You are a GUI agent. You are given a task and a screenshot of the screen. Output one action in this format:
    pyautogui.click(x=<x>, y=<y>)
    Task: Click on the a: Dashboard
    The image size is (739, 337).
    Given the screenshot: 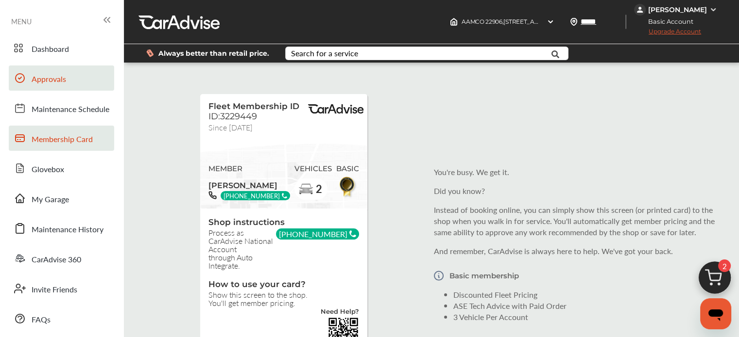 What is the action you would take?
    pyautogui.click(x=61, y=48)
    